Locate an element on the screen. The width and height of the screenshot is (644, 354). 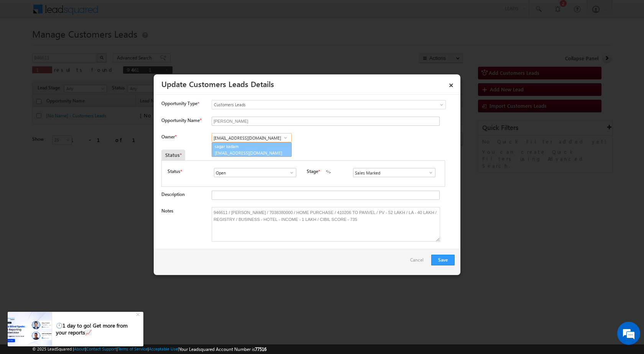
div: Status is located at coordinates (173, 155).